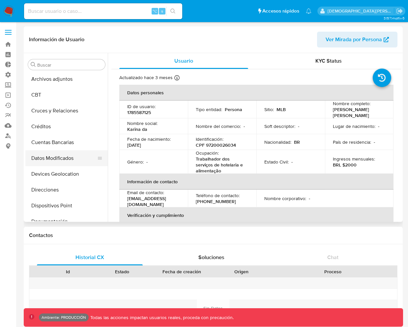 This screenshot has height=327, width=408. I want to click on th: Verificación y cumplimiento, so click(256, 215).